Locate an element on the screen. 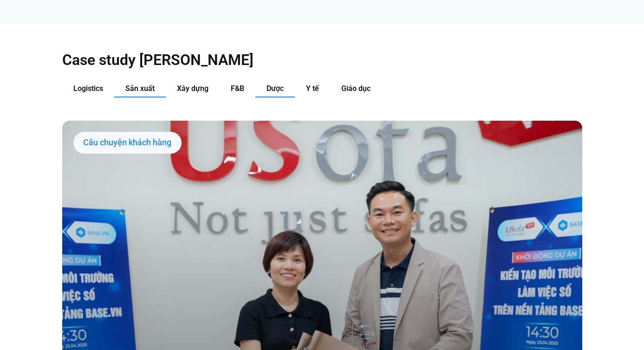  span: Xây dựng is located at coordinates (193, 88).